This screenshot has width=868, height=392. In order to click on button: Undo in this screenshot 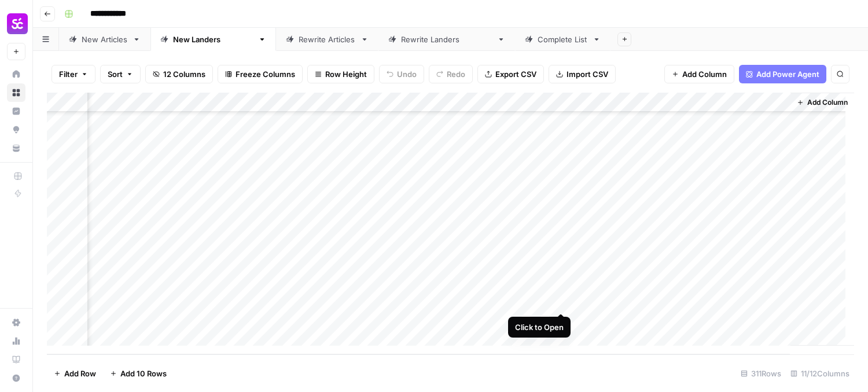, I will do `click(402, 74)`.